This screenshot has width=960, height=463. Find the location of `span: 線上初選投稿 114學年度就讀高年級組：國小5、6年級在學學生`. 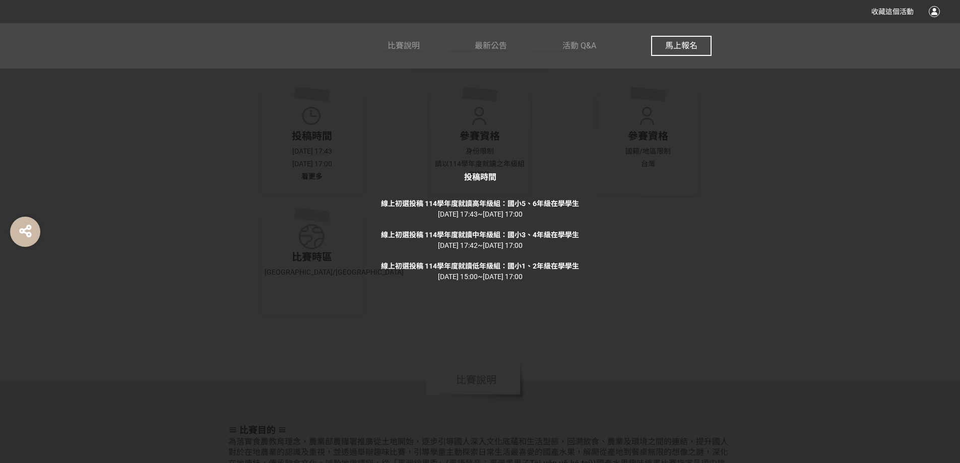

span: 線上初選投稿 114學年度就讀高年級組：國小5、6年級在學學生 is located at coordinates (480, 204).